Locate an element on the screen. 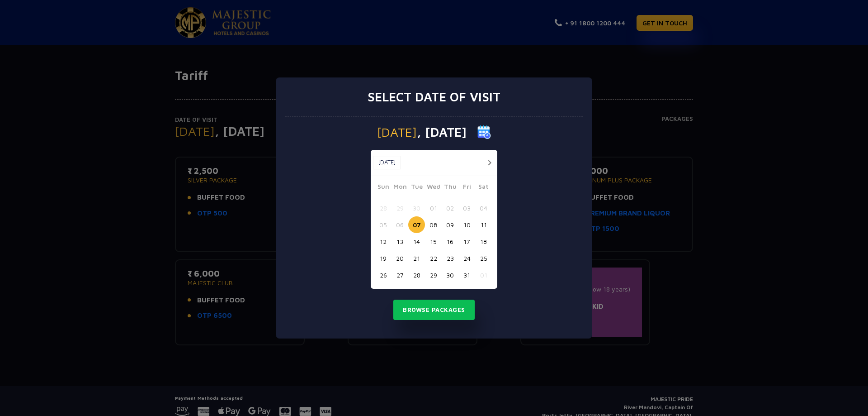 The width and height of the screenshot is (868, 416). button: 31 is located at coordinates (466, 275).